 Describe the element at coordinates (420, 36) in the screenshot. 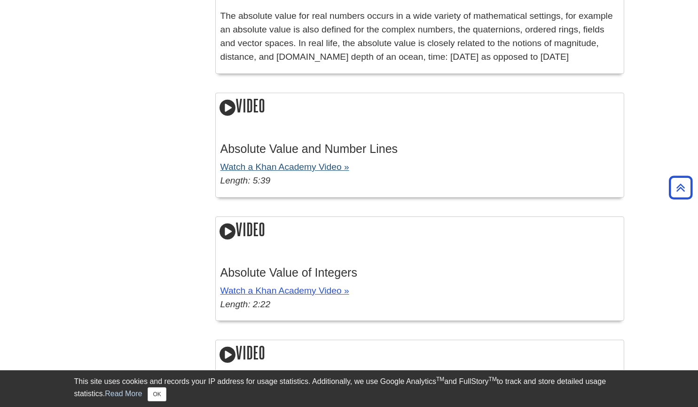

I see `p: The absolute value for real numbers occurs in a wide variety of mathematical settings, for exampl...` at that location.